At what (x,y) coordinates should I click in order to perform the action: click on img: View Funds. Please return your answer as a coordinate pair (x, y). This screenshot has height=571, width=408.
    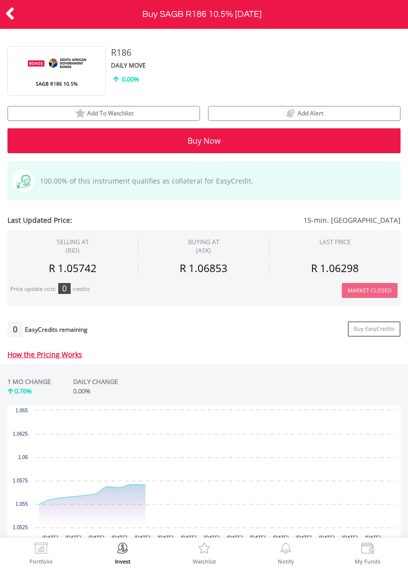
    Looking at the image, I should click on (367, 550).